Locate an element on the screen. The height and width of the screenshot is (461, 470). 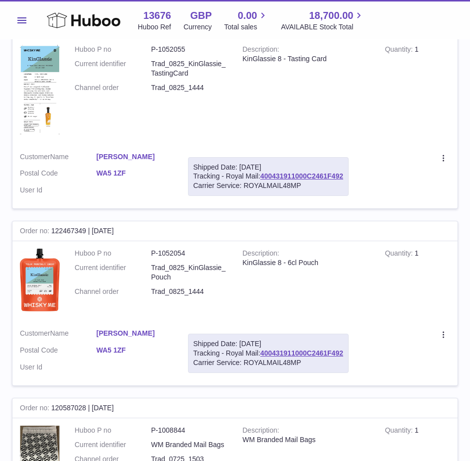
span: 0.00 is located at coordinates (247, 15).